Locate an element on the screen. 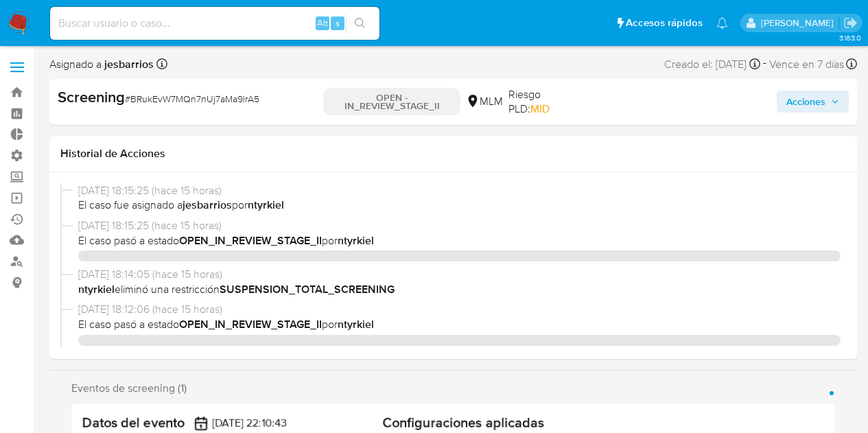 The image size is (868, 433). span: # BRukEvW7MQn7nUj7aMa9lrA5 is located at coordinates (192, 99).